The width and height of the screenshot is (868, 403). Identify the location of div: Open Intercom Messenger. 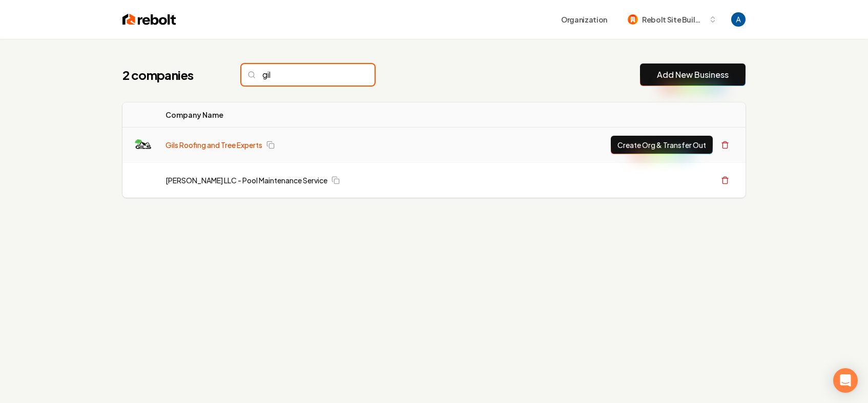
(845, 381).